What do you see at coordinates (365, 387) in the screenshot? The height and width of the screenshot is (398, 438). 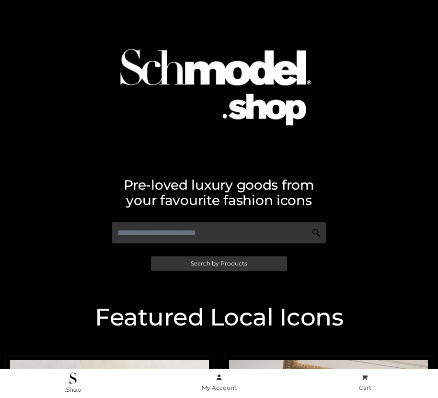 I see `span: Cart` at bounding box center [365, 387].